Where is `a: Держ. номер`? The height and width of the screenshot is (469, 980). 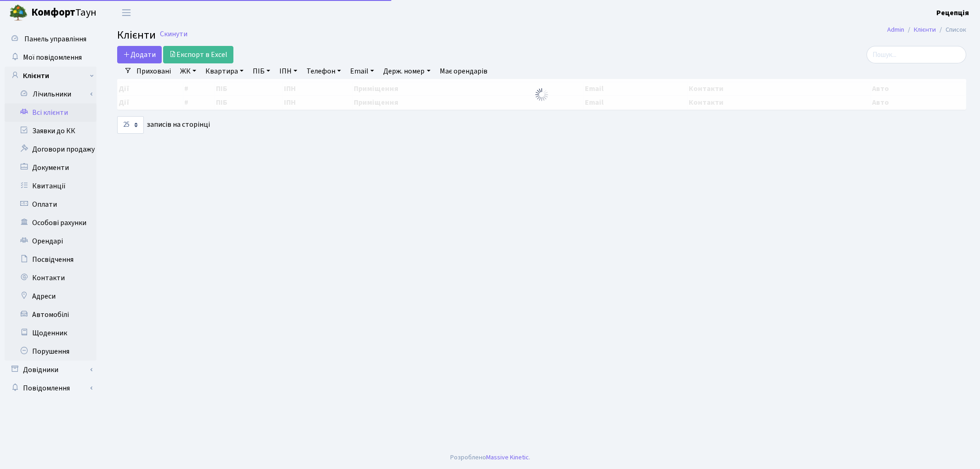 a: Держ. номер is located at coordinates (407, 71).